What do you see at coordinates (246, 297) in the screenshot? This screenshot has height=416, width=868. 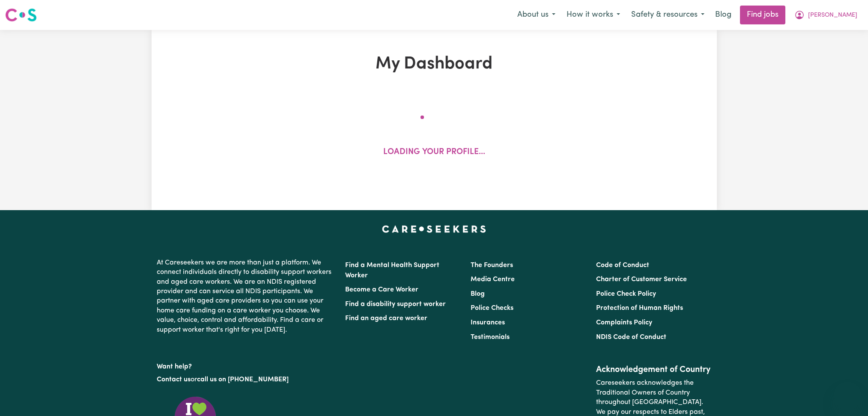 I see `p: At Careseekers we are more than just a platform. We connect individuals directly to disability su...` at bounding box center [246, 297].